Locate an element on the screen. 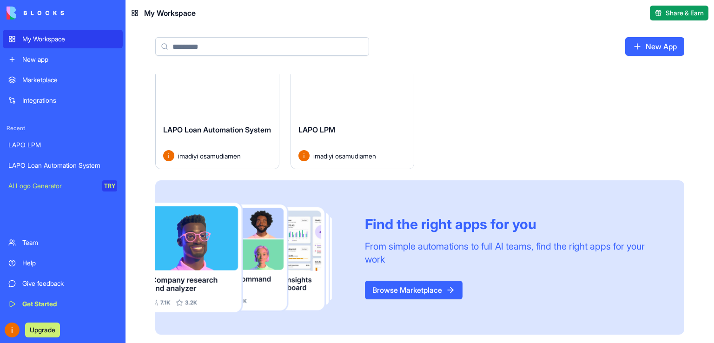 This screenshot has height=343, width=714. div: Help is located at coordinates (70, 263).